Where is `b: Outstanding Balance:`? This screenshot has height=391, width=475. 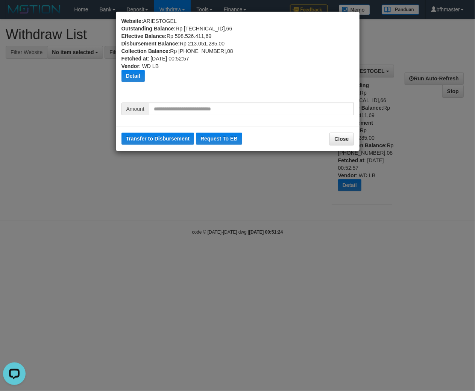
b: Outstanding Balance: is located at coordinates (149, 29).